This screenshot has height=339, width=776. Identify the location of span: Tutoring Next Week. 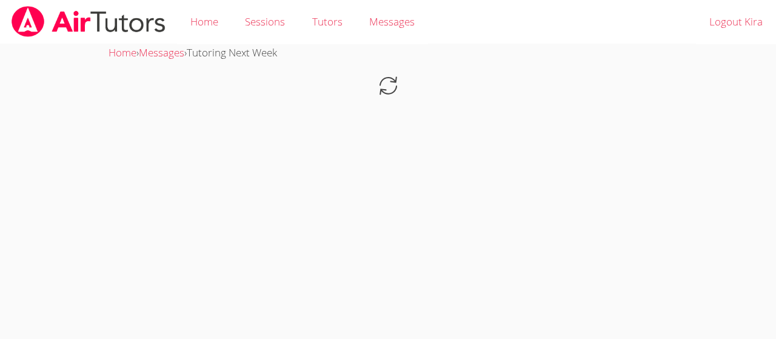
(231, 52).